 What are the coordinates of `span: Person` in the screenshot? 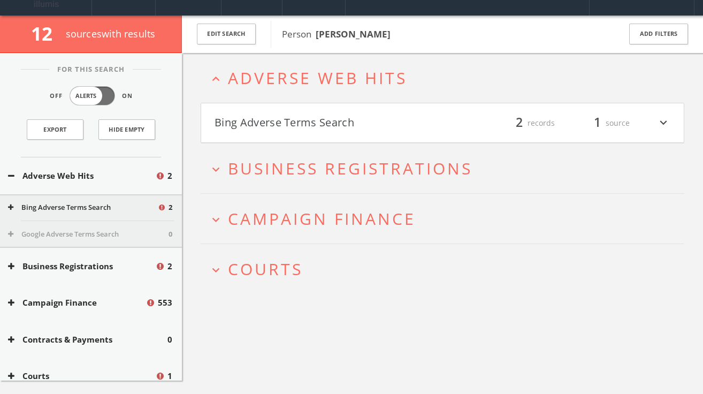 It's located at (336, 34).